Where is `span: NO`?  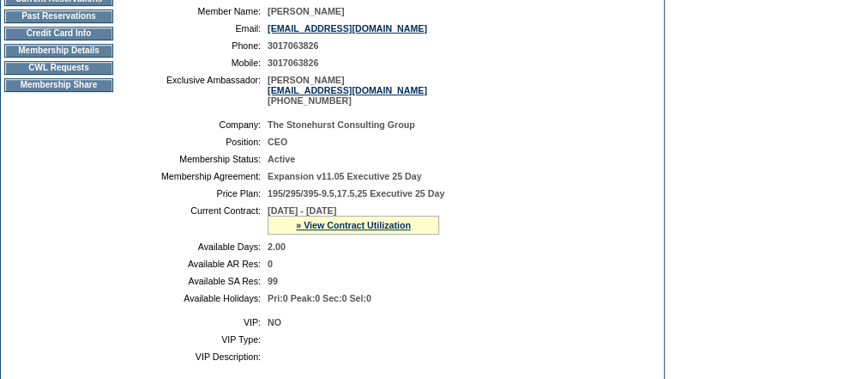 span: NO is located at coordinates (275, 322).